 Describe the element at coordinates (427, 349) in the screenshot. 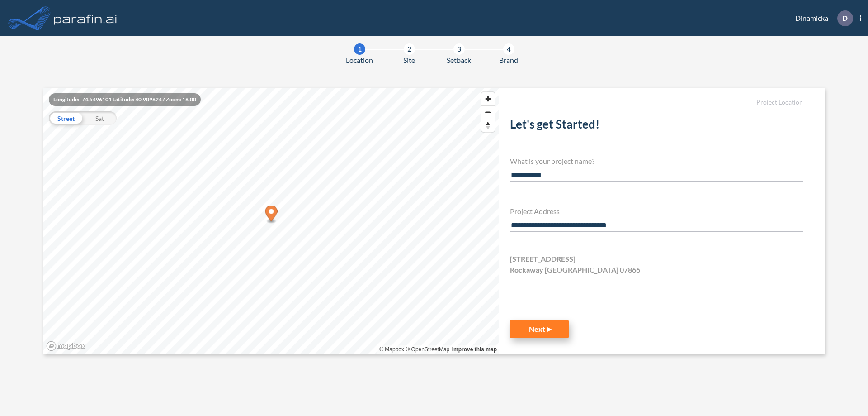

I see `a: OpenStreetMap` at that location.